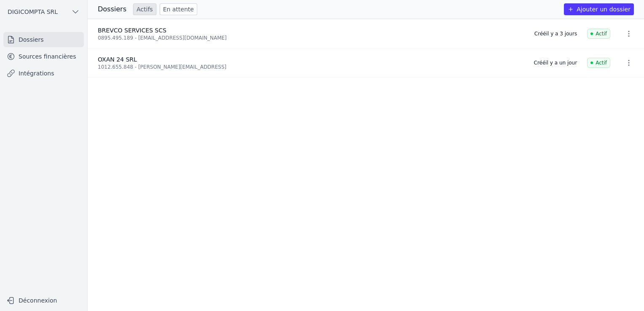 This screenshot has height=311, width=644. I want to click on a: Dossiers, so click(44, 40).